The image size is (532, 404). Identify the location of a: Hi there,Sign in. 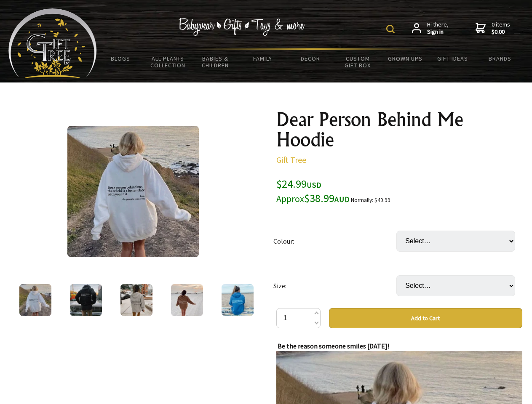
(430, 28).